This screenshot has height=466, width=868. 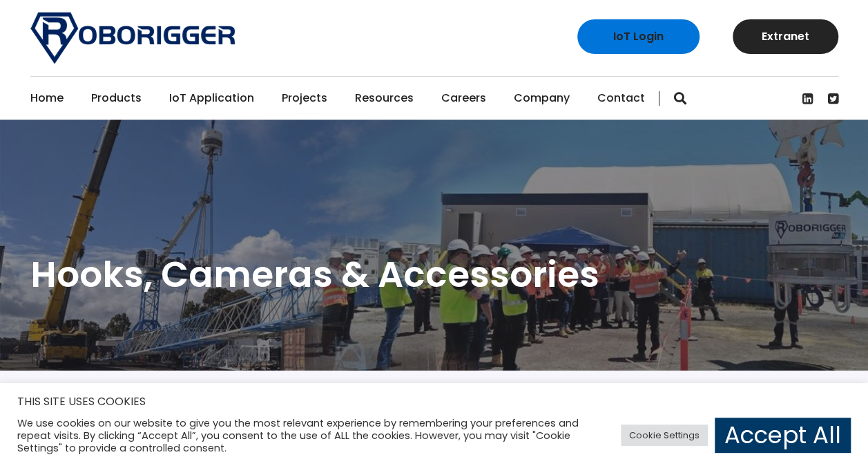 I want to click on a: Extranet, so click(x=785, y=37).